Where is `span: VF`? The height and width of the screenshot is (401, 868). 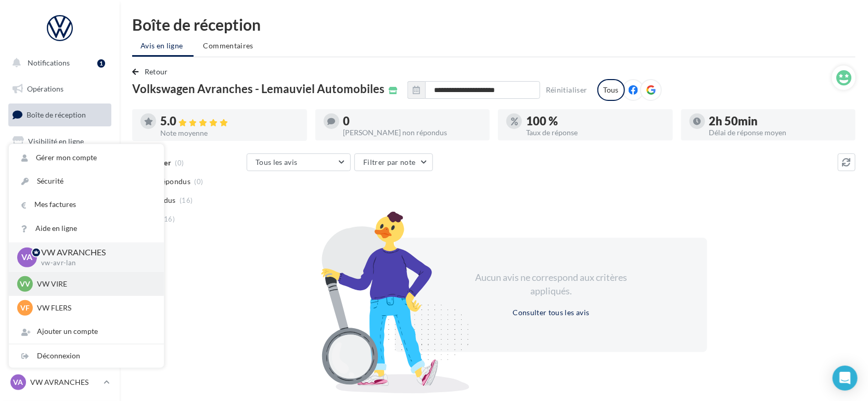
span: VF is located at coordinates (25, 308).